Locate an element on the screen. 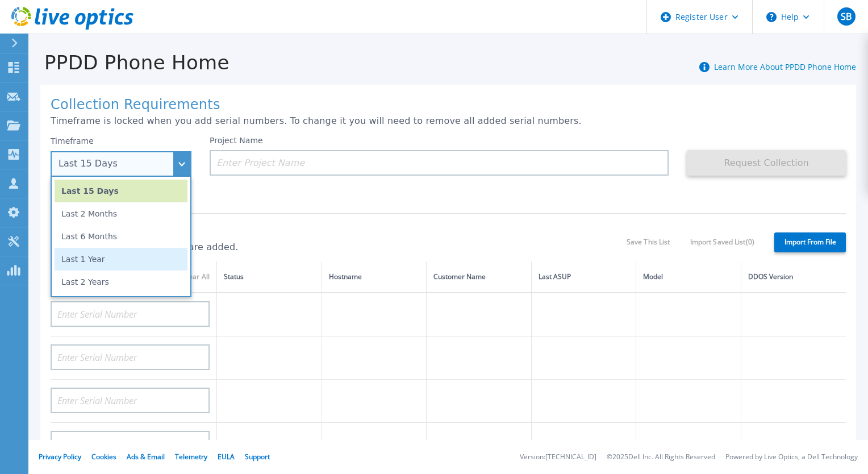  p: 0 of 20 (max) serial numbers are added. is located at coordinates (339, 247).